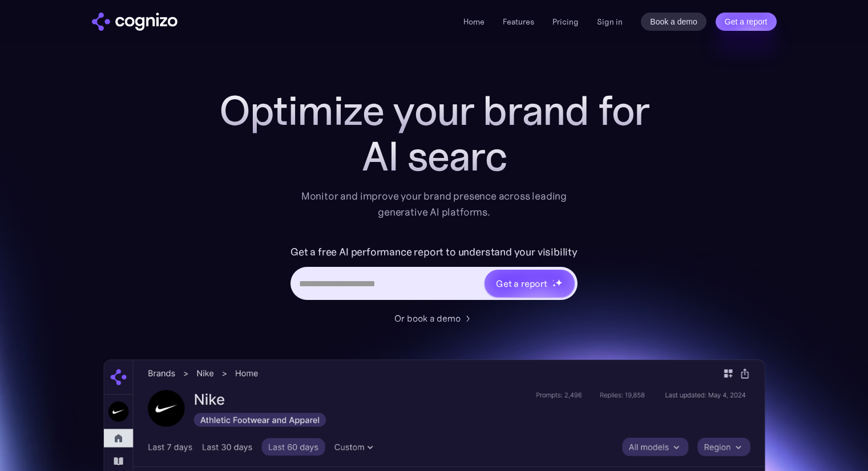 This screenshot has width=868, height=471. Describe the element at coordinates (434, 204) in the screenshot. I see `div: Monitor and improve your brand presence across leading generative AI platforms.` at that location.